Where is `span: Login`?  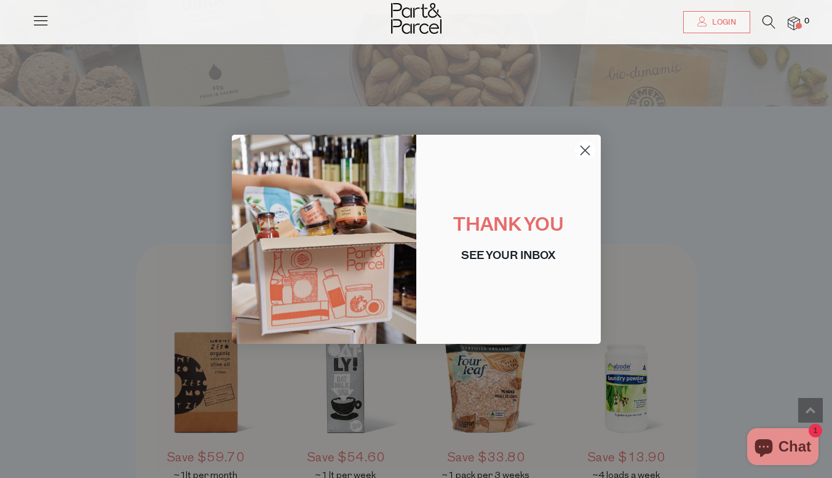 span: Login is located at coordinates (723, 22).